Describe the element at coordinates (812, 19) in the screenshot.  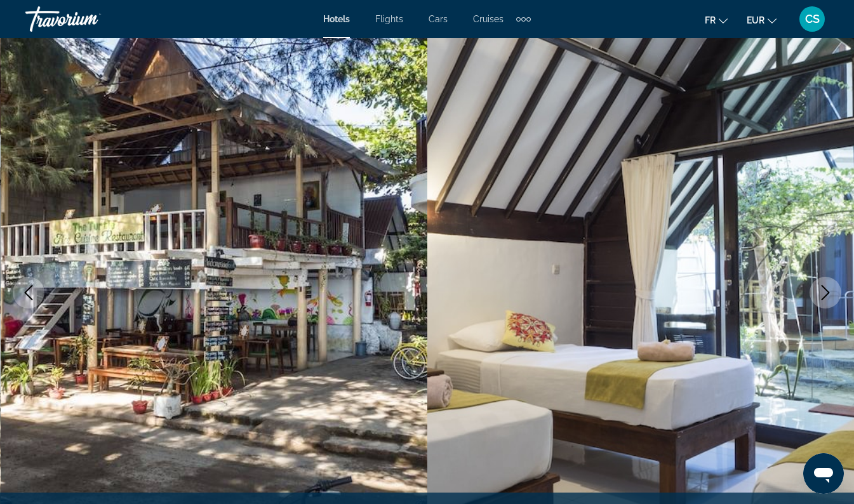
I see `span: CS` at that location.